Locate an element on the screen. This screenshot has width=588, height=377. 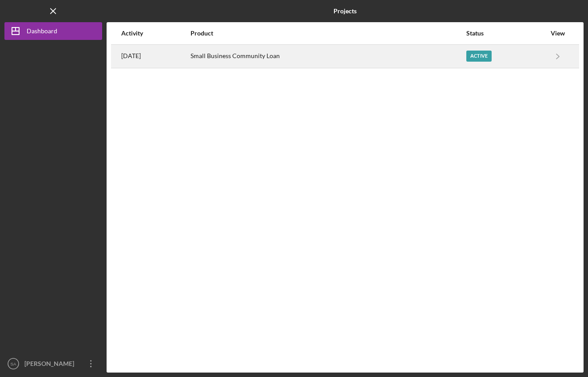
time: 2025-10-06 14:39 is located at coordinates (131, 56).